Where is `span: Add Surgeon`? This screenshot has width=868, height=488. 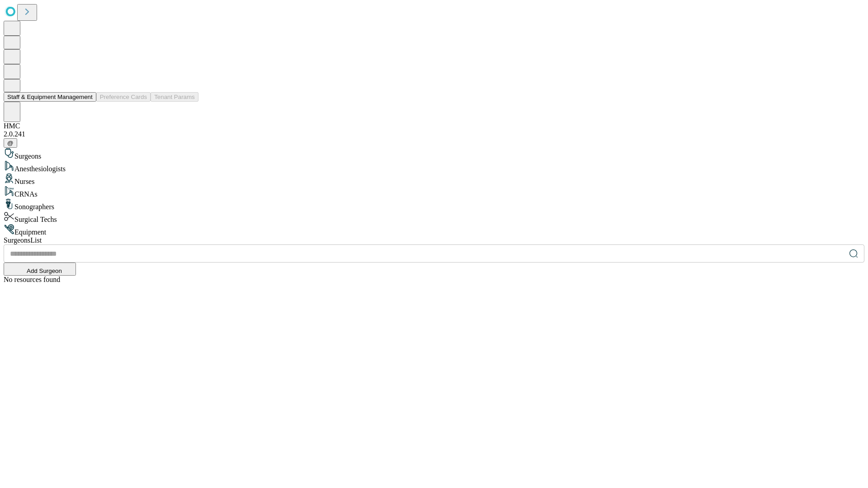
span: Add Surgeon is located at coordinates (44, 271).